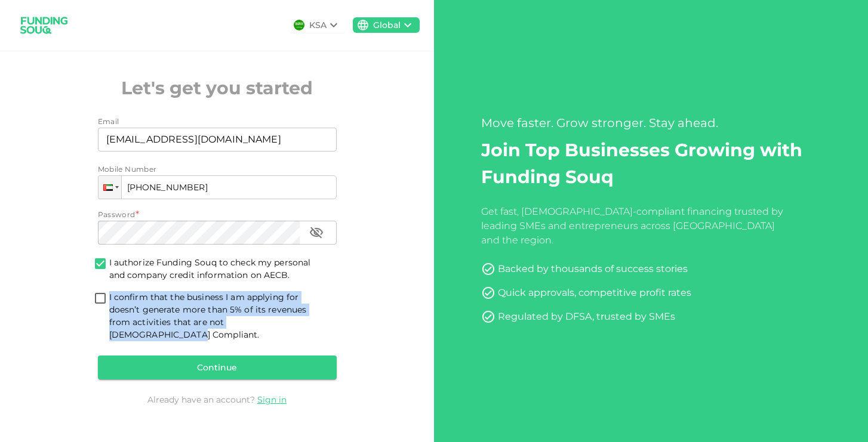 Image resolution: width=868 pixels, height=442 pixels. Describe the element at coordinates (651, 123) in the screenshot. I see `div: Move faster. Grow stronger. Stay ahead.` at that location.